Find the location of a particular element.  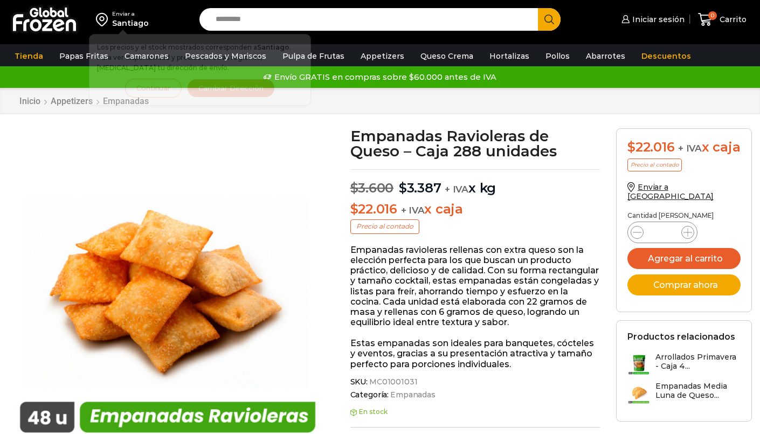

a: Iniciar sesión is located at coordinates (652, 19).